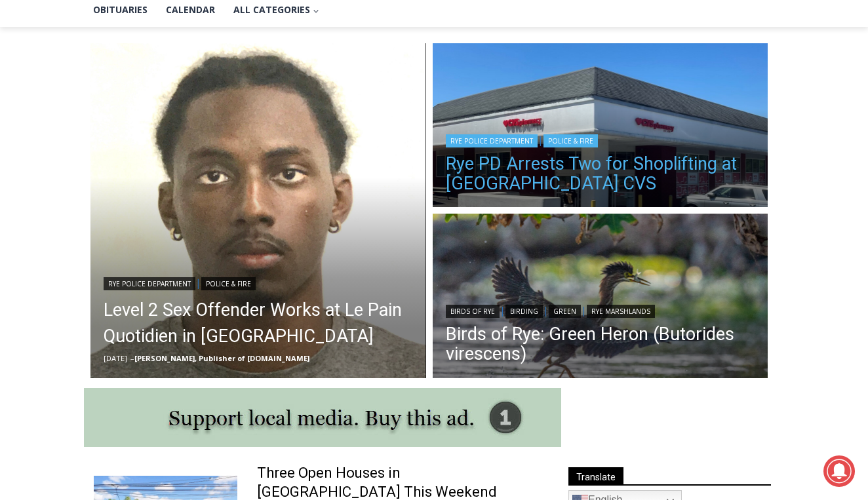  Describe the element at coordinates (258, 211) in the screenshot. I see `a: Read More Level 2 Sex Offender Works at Le Pain Quotidien in Rye` at that location.